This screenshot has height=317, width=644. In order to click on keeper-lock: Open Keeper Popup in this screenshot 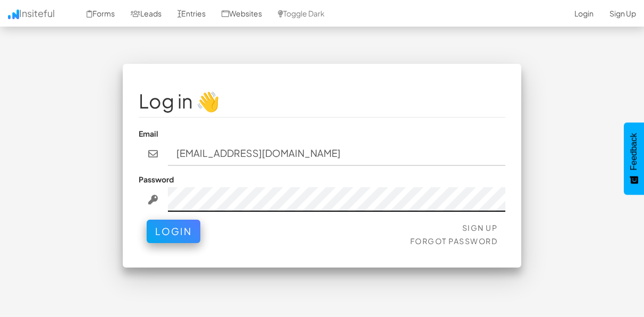, I will do `click(490, 199)`.